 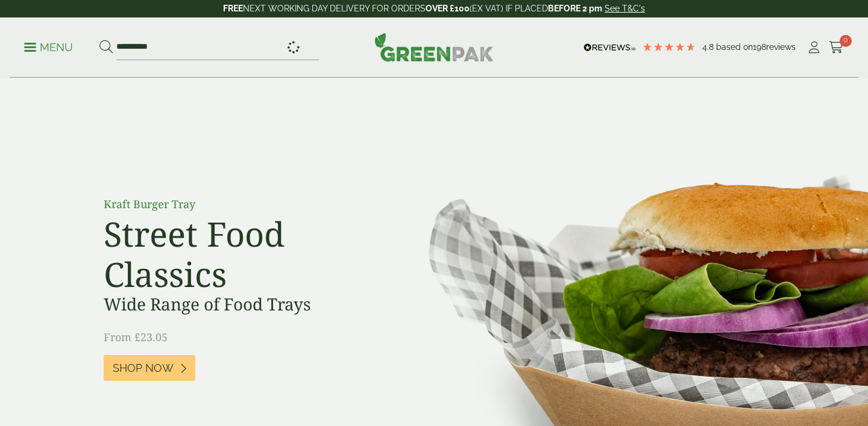 I want to click on strong: BEFORE 2 pm, so click(x=575, y=8).